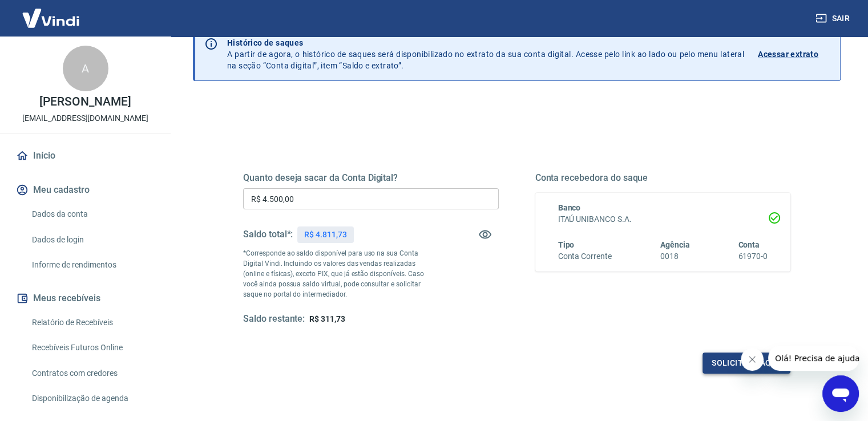  What do you see at coordinates (566, 245) in the screenshot?
I see `span: Tipo` at bounding box center [566, 245].